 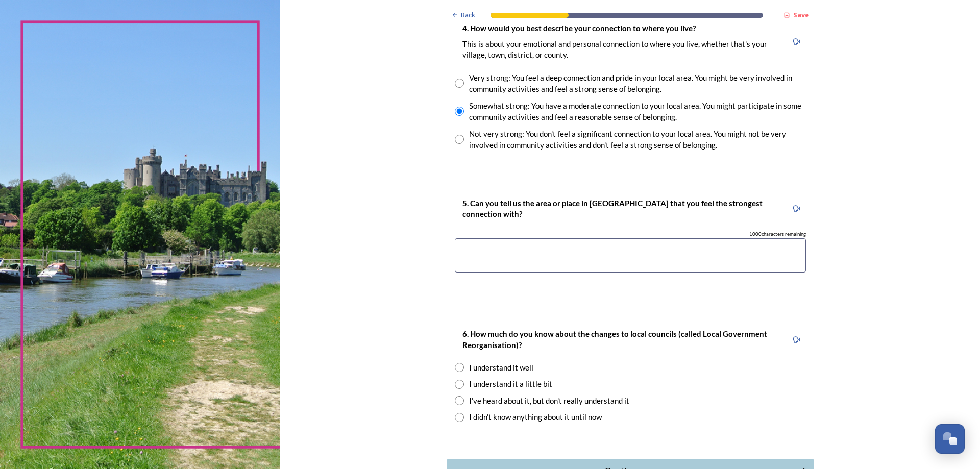 What do you see at coordinates (637, 111) in the screenshot?
I see `div: Somewhat strong: You have a moderate connection to your local area. You might participate in some...` at bounding box center [637, 111].